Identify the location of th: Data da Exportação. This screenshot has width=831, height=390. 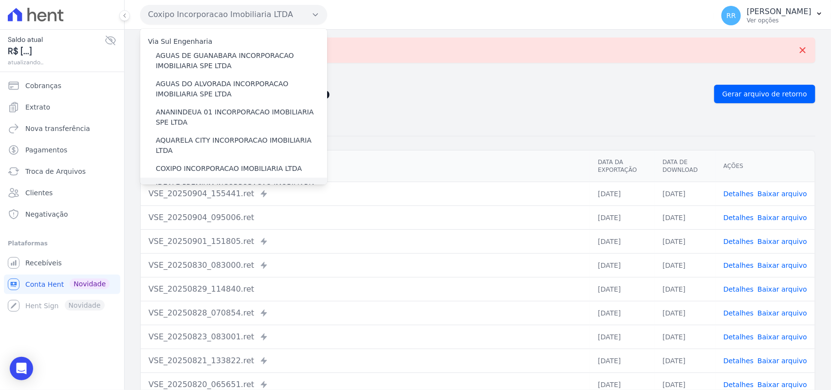
(622, 166).